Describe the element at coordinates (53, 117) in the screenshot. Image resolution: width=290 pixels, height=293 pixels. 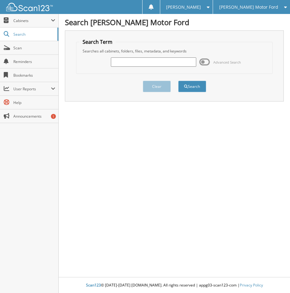
I see `div: 1` at that location.